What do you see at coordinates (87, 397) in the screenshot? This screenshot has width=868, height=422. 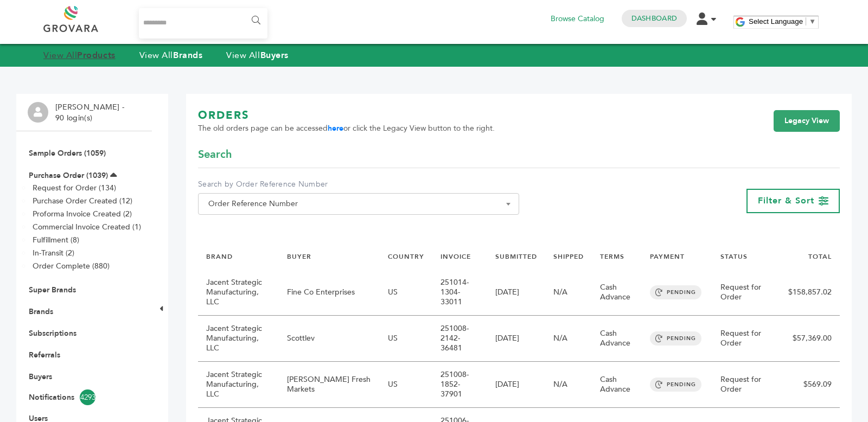 I see `span: 4293` at bounding box center [87, 397].